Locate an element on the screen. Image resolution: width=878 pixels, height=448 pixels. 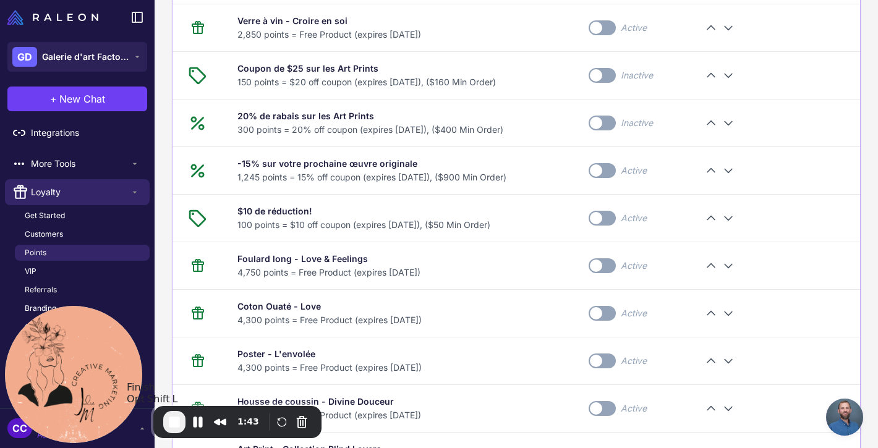
div: Housse de coussin - Divine Douceur is located at coordinates (398, 402).